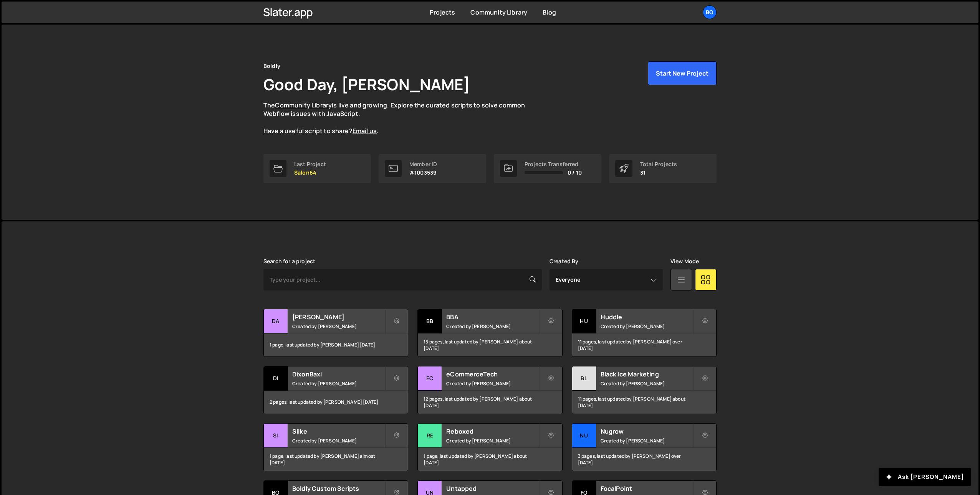 Image resolution: width=980 pixels, height=495 pixels. What do you see at coordinates (492, 317) in the screenshot?
I see `h2: BBA` at bounding box center [492, 317].